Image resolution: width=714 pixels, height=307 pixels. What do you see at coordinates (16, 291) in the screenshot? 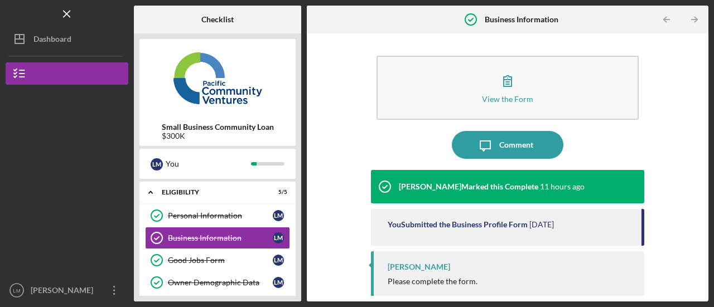
I see `text: LM` at bounding box center [16, 291].